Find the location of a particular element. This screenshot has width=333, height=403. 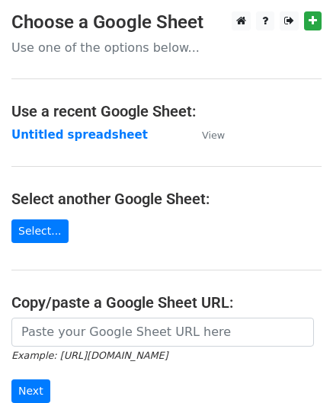

strong: Untitled spreadsheet is located at coordinates (79, 135).